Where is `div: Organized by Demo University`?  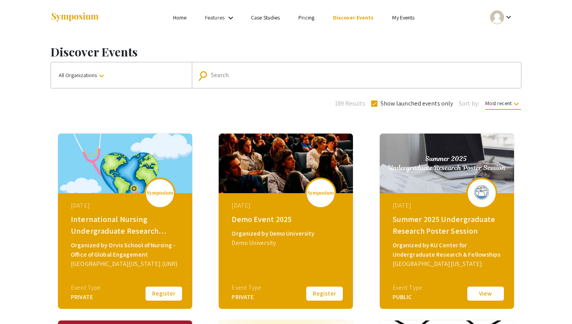 div: Organized by Demo University is located at coordinates (287, 233).